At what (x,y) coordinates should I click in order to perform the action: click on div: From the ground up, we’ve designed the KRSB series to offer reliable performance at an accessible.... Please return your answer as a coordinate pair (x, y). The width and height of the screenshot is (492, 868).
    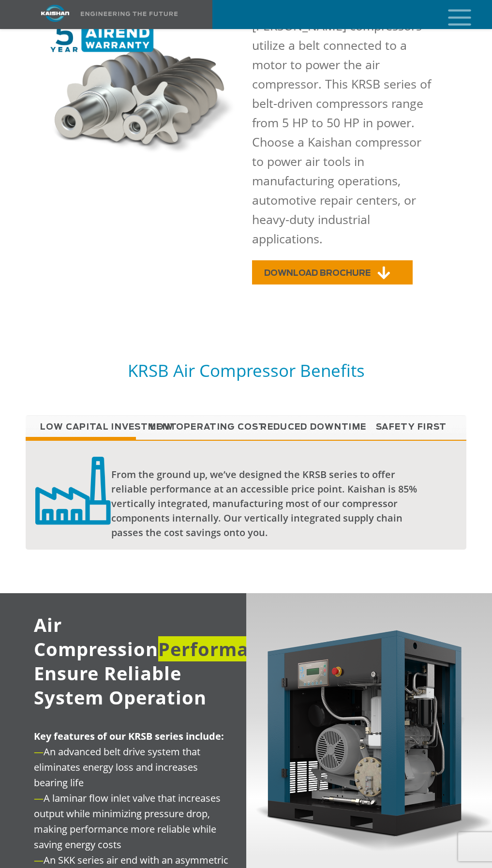
    Looking at the image, I should click on (270, 503).